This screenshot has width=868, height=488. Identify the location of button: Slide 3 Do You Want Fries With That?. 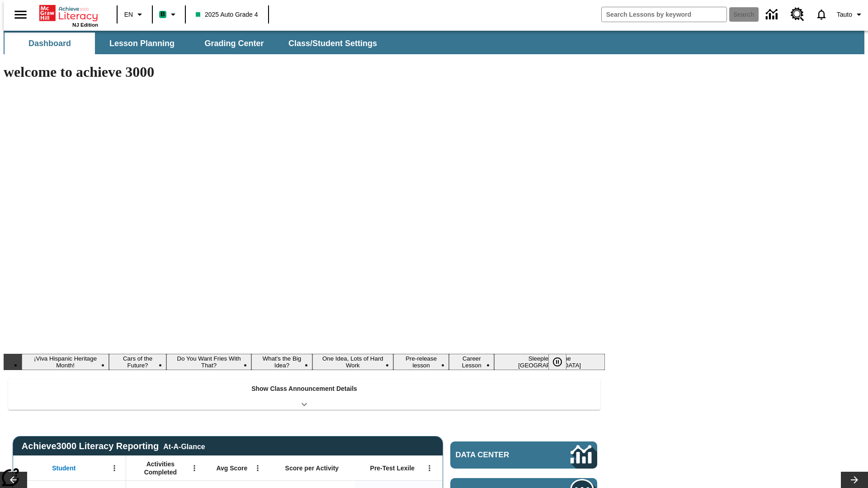
(209, 362).